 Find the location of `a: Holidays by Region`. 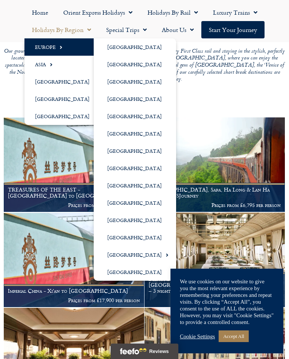

a: Holidays by Region is located at coordinates (61, 30).